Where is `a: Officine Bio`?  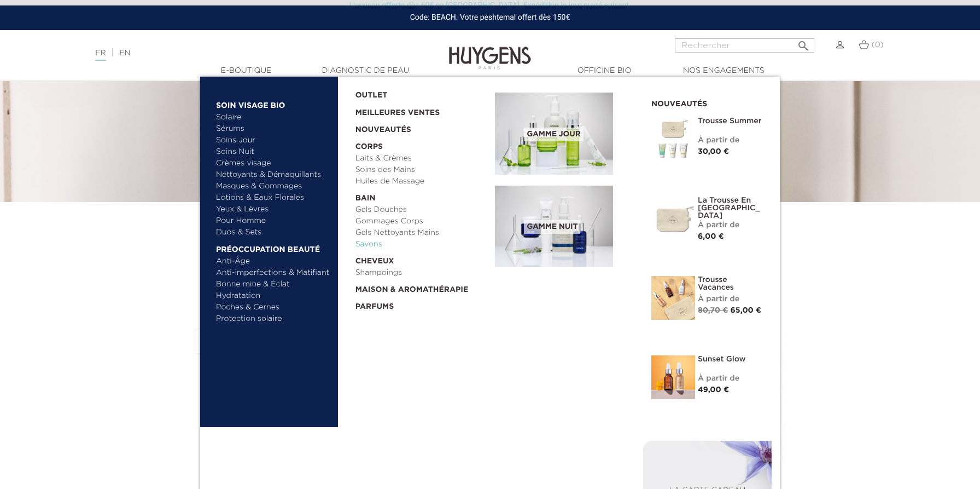
a: Officine Bio is located at coordinates (604, 71).